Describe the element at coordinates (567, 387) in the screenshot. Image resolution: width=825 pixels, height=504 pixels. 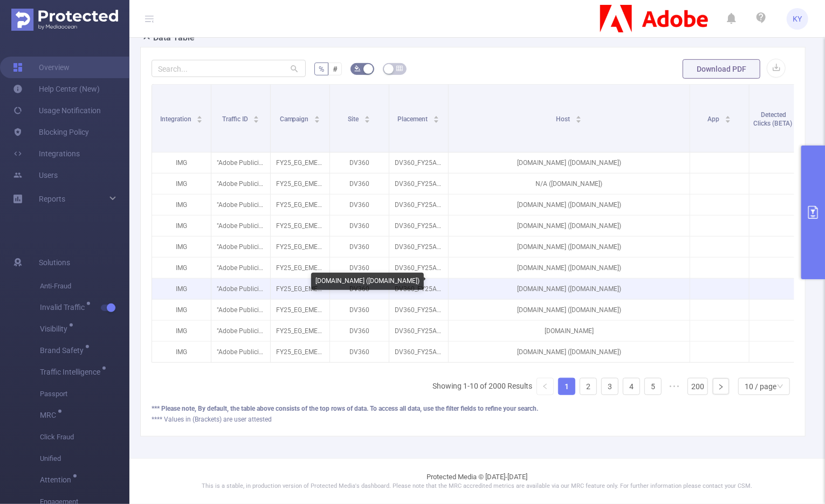
I see `li: 1` at that location.